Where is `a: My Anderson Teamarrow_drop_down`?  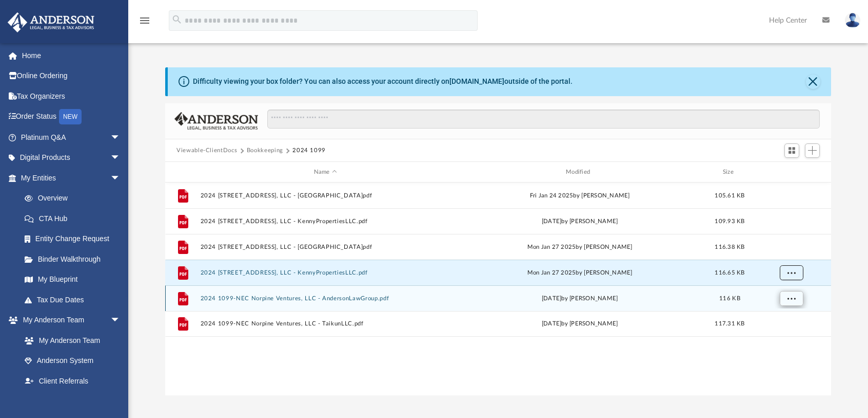
a: My Anderson Teamarrow_drop_down is located at coordinates (69, 320).